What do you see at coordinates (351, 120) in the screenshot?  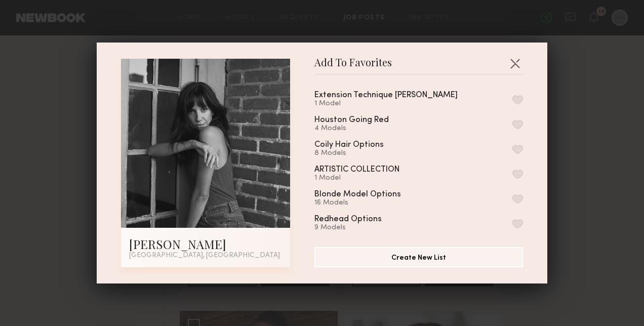 I see `div: Houston Going Red` at bounding box center [351, 120].